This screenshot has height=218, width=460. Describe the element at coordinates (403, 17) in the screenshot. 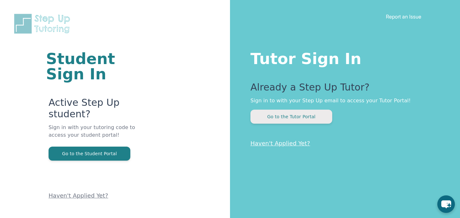

I see `a: Report an Issue` at that location.